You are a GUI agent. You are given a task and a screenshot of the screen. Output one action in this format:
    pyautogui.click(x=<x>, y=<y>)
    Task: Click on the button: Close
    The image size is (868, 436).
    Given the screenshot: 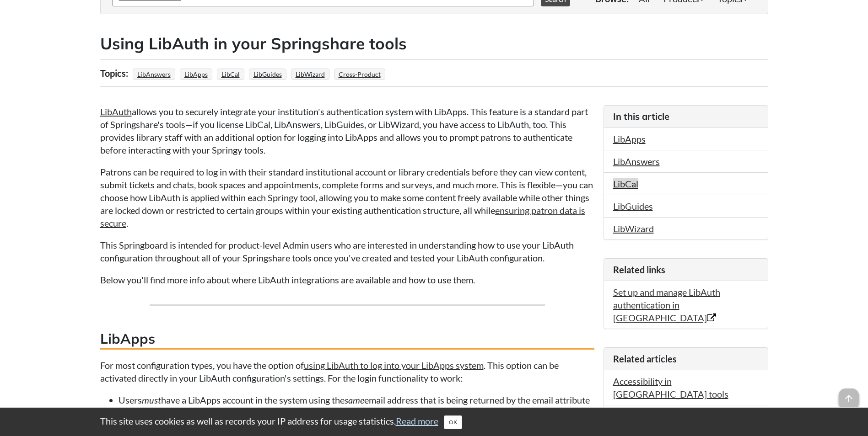 What is the action you would take?
    pyautogui.click(x=453, y=422)
    